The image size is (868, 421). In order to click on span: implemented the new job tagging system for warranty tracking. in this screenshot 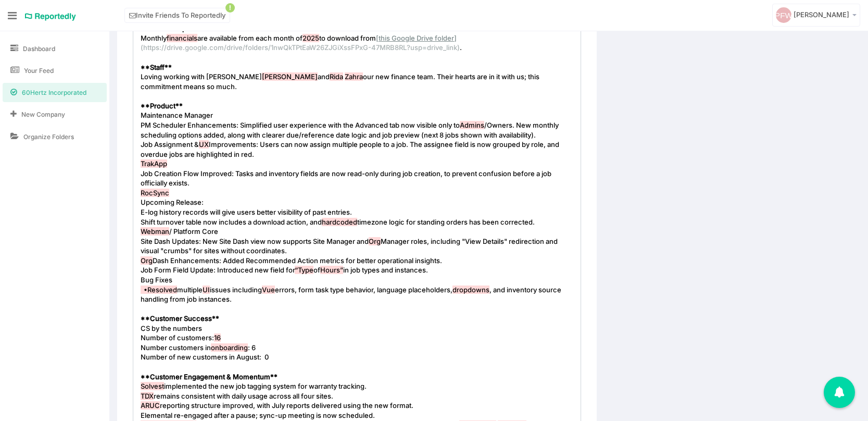, I will do `click(254, 386)`.